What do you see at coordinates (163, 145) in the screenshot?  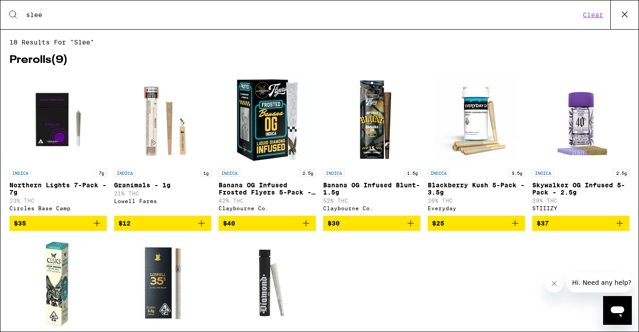 I see `a: Open page for Granimals - 1g from Lowell Farms` at bounding box center [163, 145].